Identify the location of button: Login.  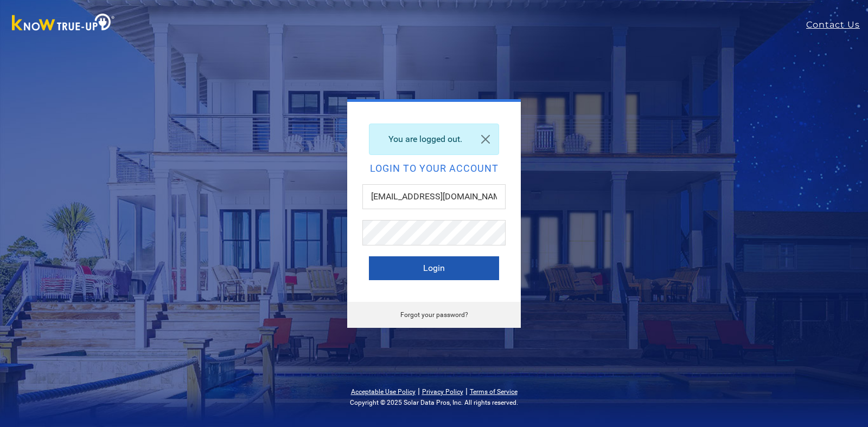
(434, 269).